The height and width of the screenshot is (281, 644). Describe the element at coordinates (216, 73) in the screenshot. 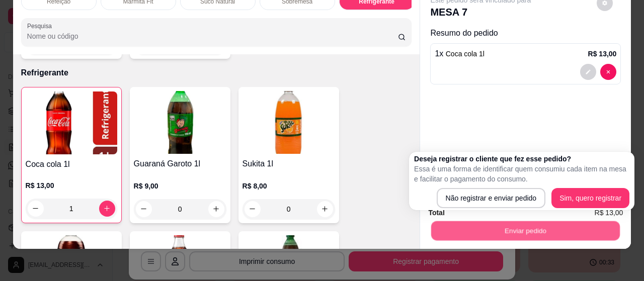

I see `p: Refrigerante` at that location.